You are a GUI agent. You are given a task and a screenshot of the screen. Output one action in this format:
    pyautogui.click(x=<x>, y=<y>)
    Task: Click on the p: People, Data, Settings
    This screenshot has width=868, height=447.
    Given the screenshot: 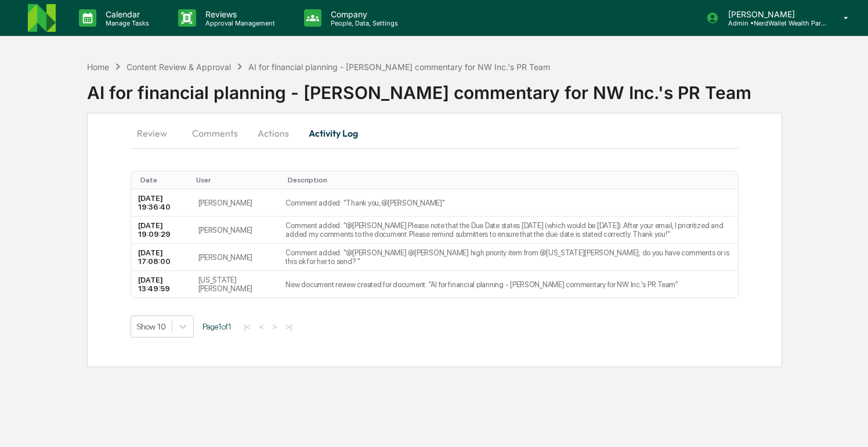 What is the action you would take?
    pyautogui.click(x=363, y=23)
    